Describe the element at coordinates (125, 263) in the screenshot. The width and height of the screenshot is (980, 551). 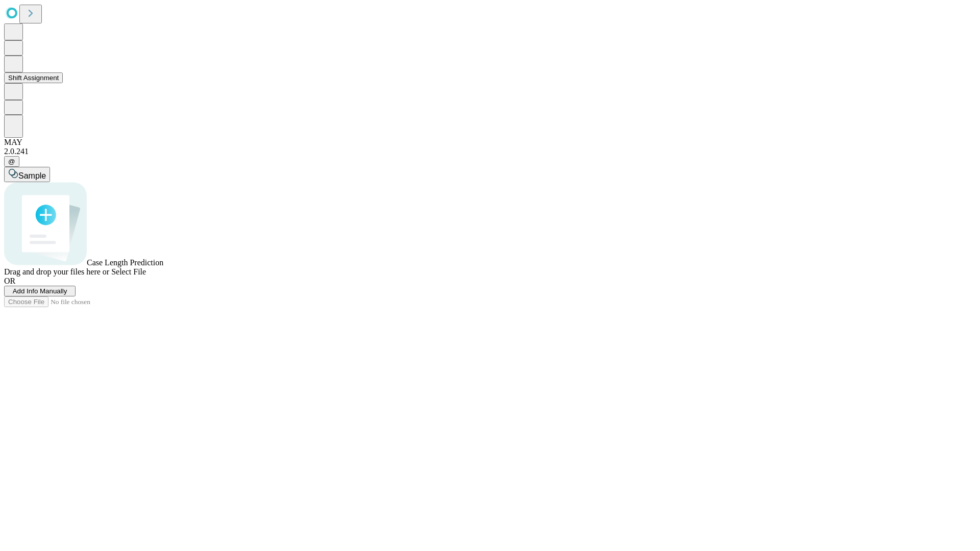
I see `span: Case Length Prediction` at that location.